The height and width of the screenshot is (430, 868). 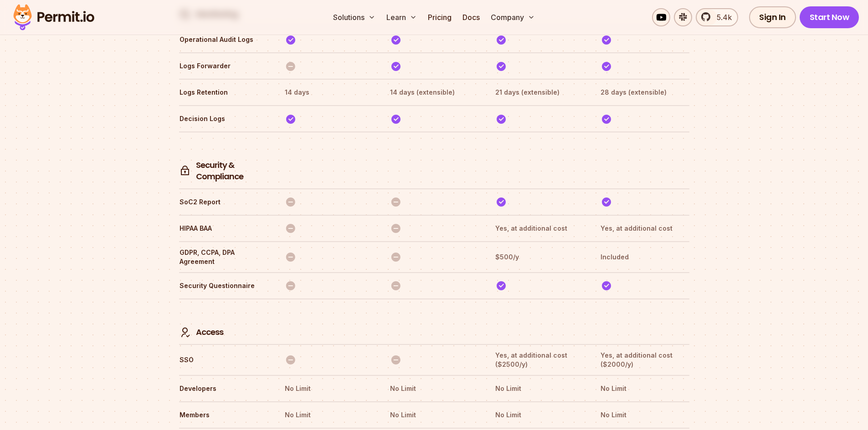 What do you see at coordinates (223, 388) in the screenshot?
I see `th: Developers` at bounding box center [223, 388].